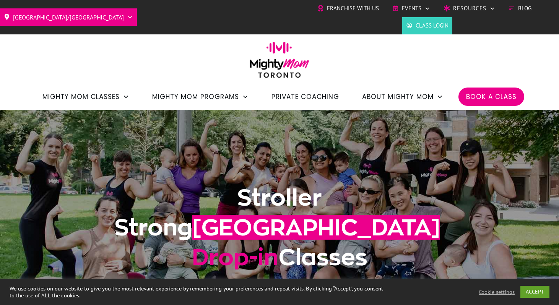 This screenshot has width=559, height=305. I want to click on a: Cookie settings, so click(497, 292).